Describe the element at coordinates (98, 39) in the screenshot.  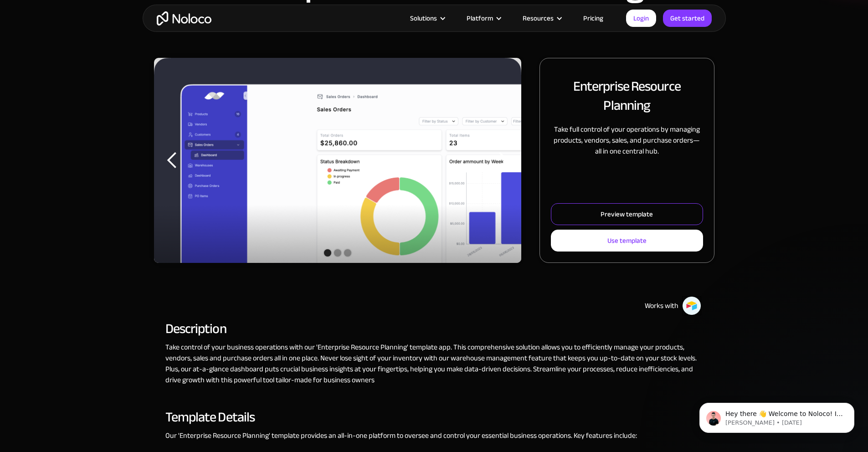
I see `p: Message from Darragh, sent 6d ago` at that location.